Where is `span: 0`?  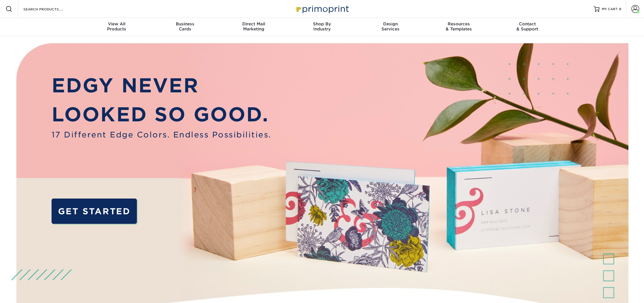 span: 0 is located at coordinates (620, 9).